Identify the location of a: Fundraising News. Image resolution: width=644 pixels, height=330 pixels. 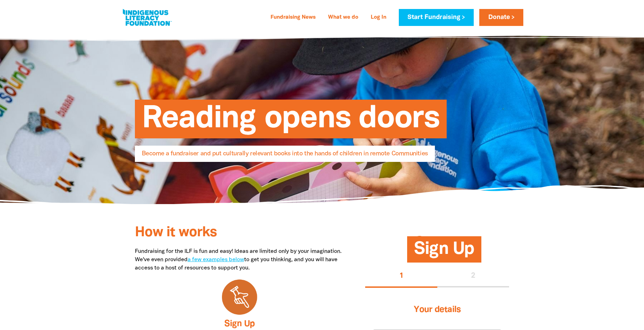
(293, 18).